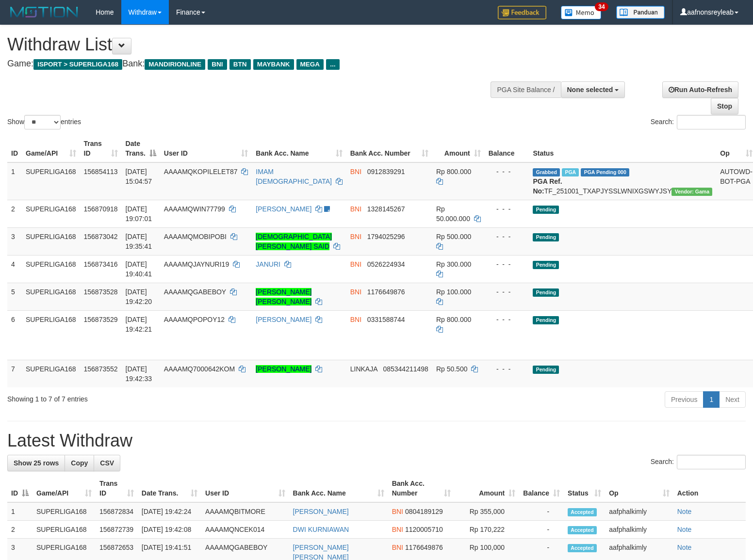  What do you see at coordinates (454, 236) in the screenshot?
I see `span: Rp 500.000` at bounding box center [454, 236].